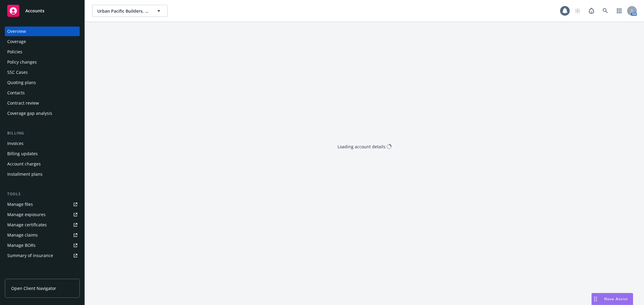 The height and width of the screenshot is (305, 644). Describe the element at coordinates (130, 11) in the screenshot. I see `button: Urban Pacific Builders, Inc.` at that location.